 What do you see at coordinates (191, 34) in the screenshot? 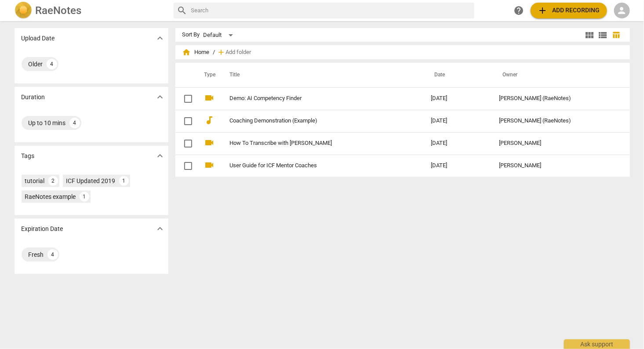
I see `div: Sort By` at bounding box center [191, 34].